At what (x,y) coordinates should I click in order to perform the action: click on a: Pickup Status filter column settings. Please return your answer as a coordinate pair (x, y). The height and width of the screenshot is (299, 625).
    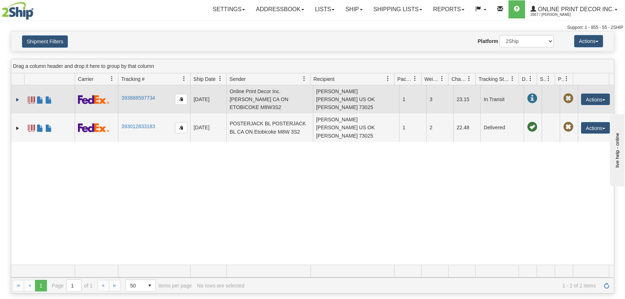
    Looking at the image, I should click on (567, 79).